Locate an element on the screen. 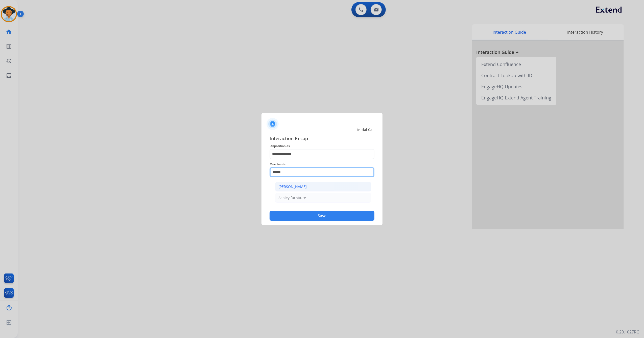 The image size is (644, 338). span: Merchants is located at coordinates (322, 165).